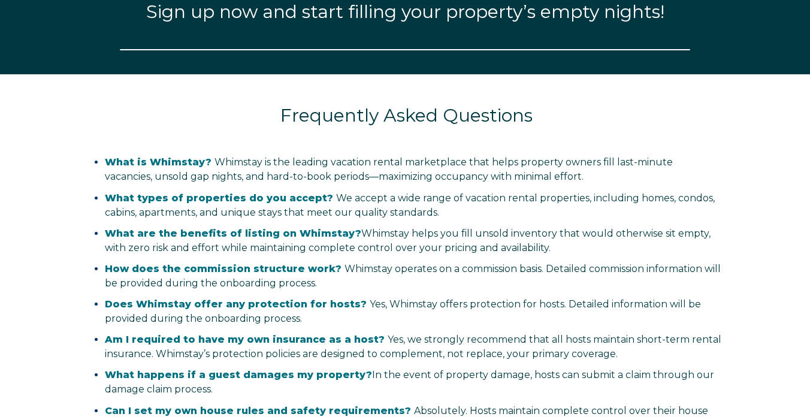 This screenshot has height=420, width=810. I want to click on span: Am I required to have my own insurance as a host?, so click(244, 339).